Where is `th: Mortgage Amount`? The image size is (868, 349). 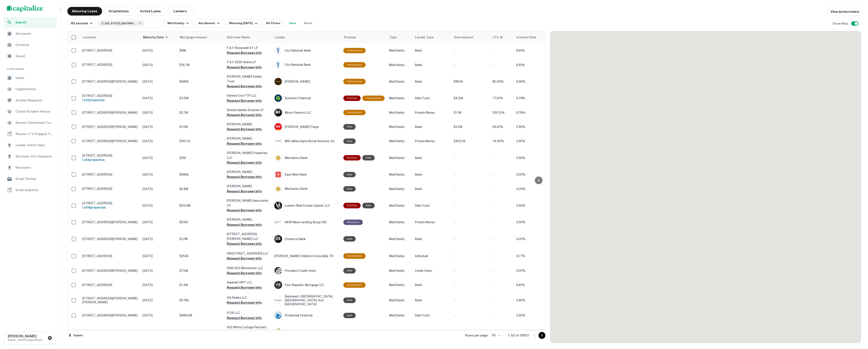
th: Mortgage Amount is located at coordinates (201, 37).